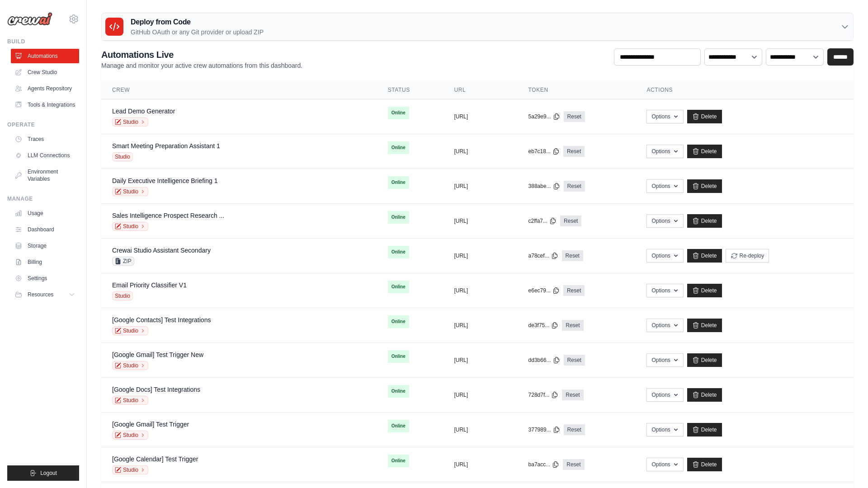 This screenshot has height=488, width=868. I want to click on a: Email Priority Classifier V1, so click(149, 285).